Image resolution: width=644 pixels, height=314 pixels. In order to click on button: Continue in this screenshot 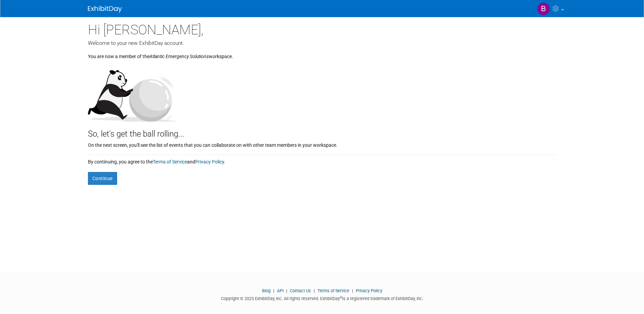, I will do `click(103, 178)`.